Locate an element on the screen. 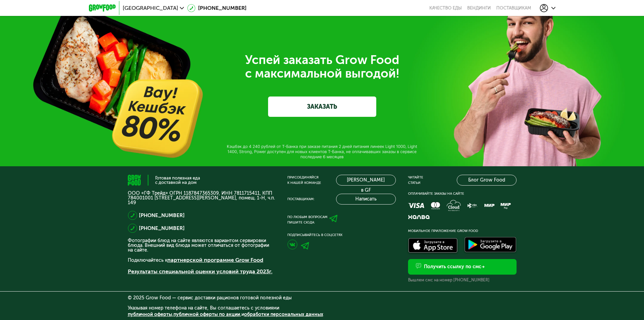 This screenshot has width=644, height=320. div: Подписывайтесь в соцсетях is located at coordinates (342, 235).